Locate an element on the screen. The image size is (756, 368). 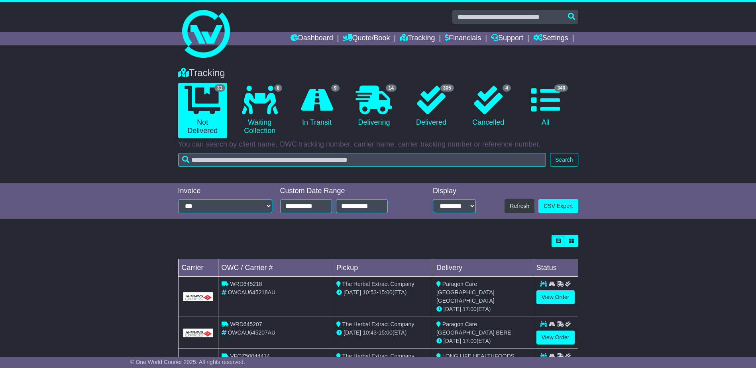
td: Delivery is located at coordinates (483, 268).